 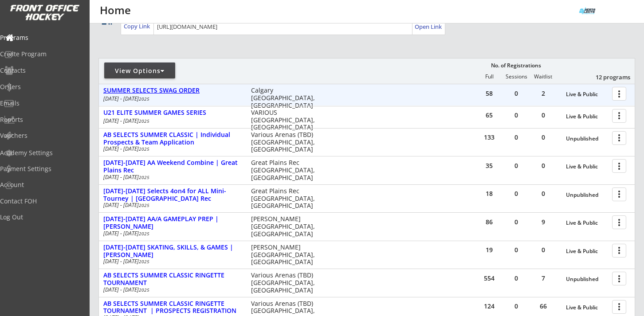 I want to click on a: Open Link, so click(x=428, y=27).